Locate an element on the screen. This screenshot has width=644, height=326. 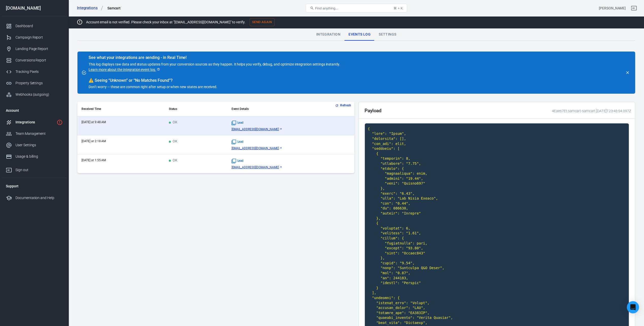
a: Property Settings is located at coordinates (34, 83).